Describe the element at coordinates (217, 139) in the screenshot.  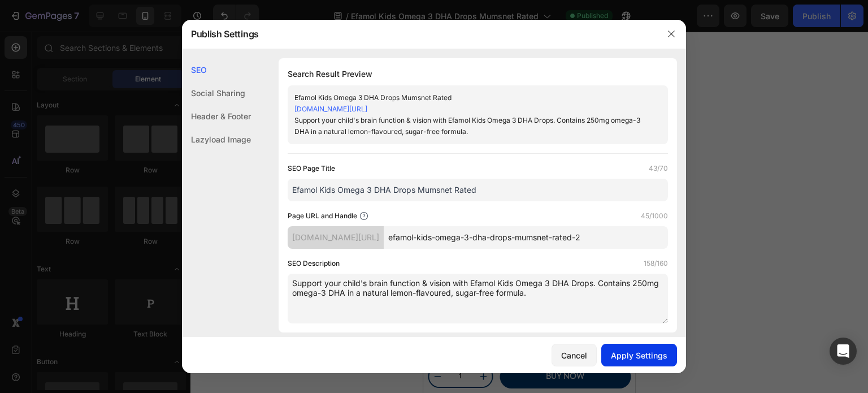
I see `div: Lazyload Image` at that location.